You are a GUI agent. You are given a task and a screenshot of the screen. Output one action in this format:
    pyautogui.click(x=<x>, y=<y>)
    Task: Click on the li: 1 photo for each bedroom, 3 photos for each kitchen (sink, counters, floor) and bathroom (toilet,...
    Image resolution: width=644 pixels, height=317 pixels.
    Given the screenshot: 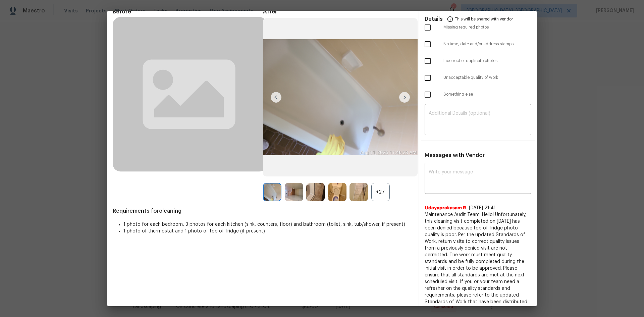 What is the action you would take?
    pyautogui.click(x=268, y=224)
    